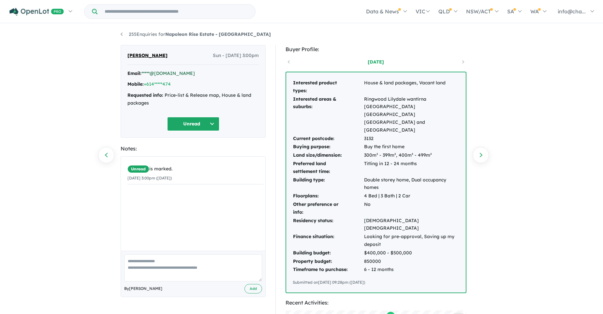 This screenshot has width=603, height=314. Describe the element at coordinates (411, 262) in the screenshot. I see `td: 850000` at that location.